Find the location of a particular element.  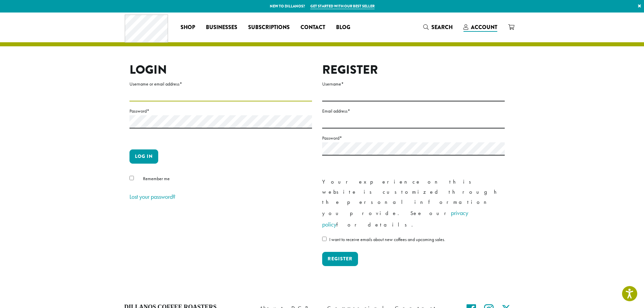

span: Businesses is located at coordinates (221, 27).